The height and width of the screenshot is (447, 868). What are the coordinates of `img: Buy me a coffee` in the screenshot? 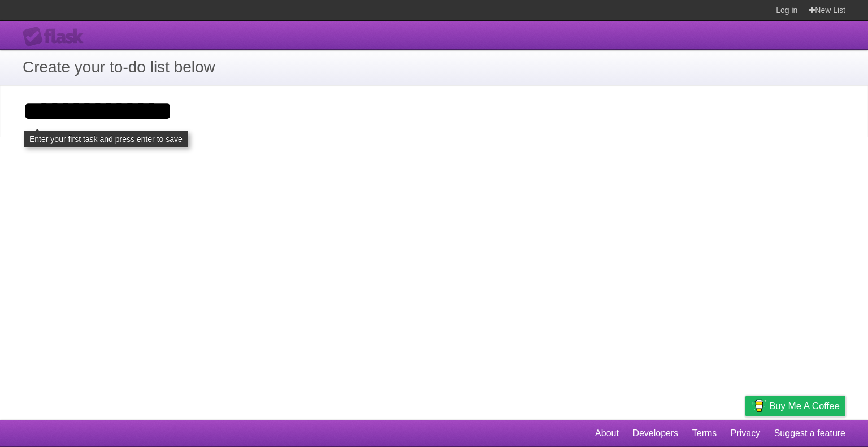 It's located at (759, 405).